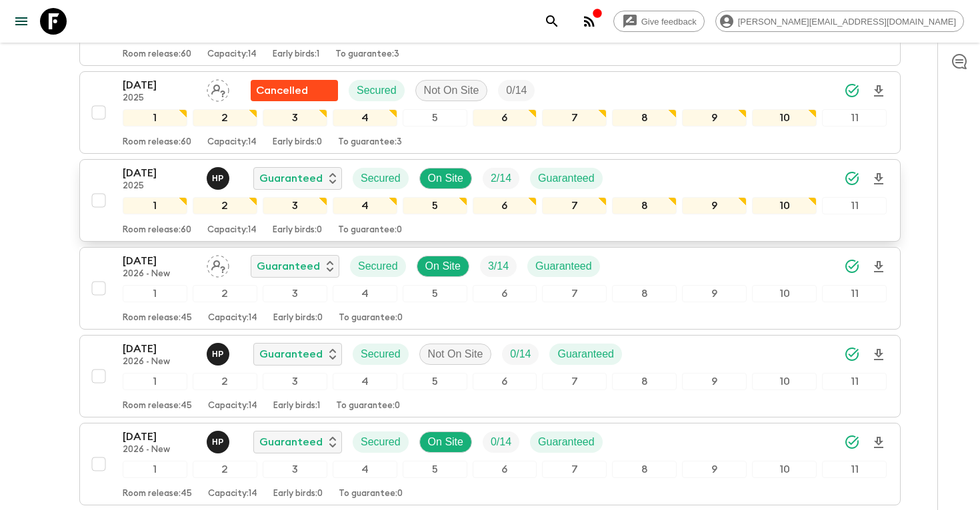 Image resolution: width=980 pixels, height=510 pixels. What do you see at coordinates (658, 22) in the screenshot?
I see `a: Give feedback` at bounding box center [658, 22].